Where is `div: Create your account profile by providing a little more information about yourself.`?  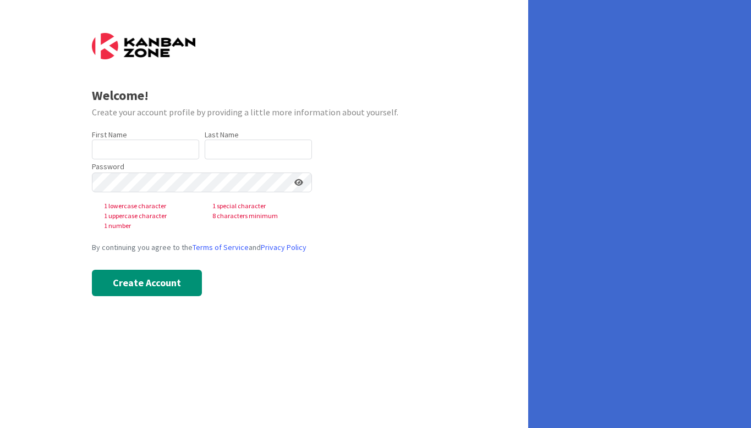 div: Create your account profile by providing a little more information about yourself. is located at coordinates (264, 112).